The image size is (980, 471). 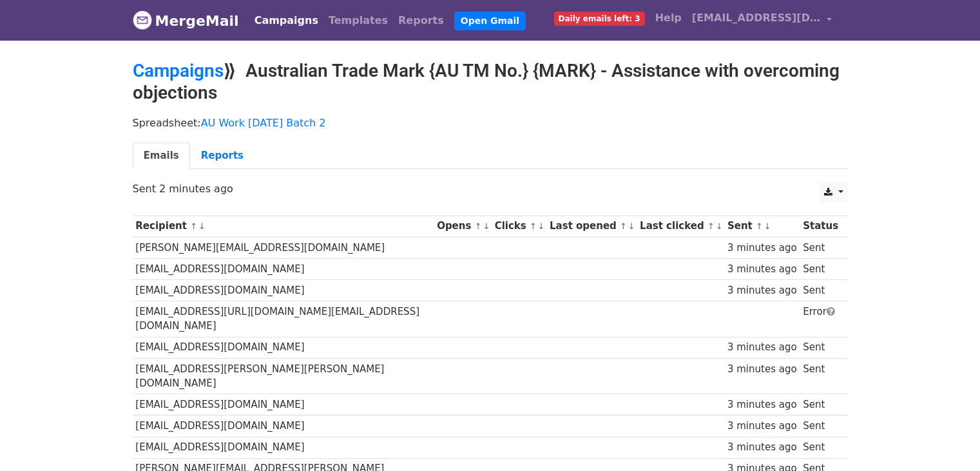 I want to click on th: Clicks, so click(x=518, y=225).